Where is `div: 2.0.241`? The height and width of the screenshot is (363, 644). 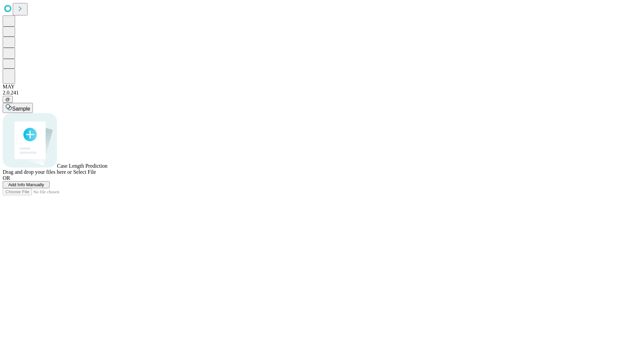
div: 2.0.241 is located at coordinates (322, 93).